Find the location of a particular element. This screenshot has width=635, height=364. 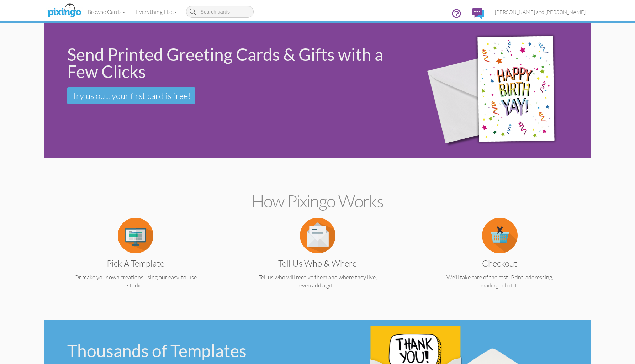

a: Checkout We'll take care of the rest! Print, addressing, mailing, all of it! is located at coordinates (500, 260).